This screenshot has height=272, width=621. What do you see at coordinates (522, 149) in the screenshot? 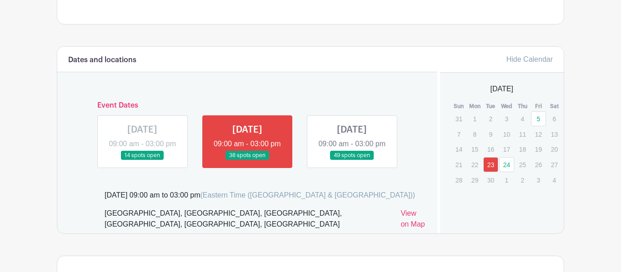
I see `p: 18` at bounding box center [522, 149].